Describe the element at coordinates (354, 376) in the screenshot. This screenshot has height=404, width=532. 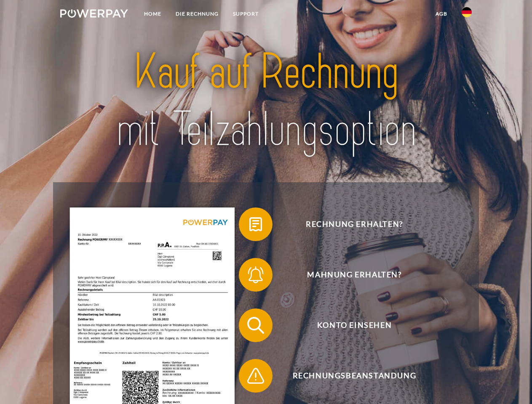
I see `span: Rechnungsbeanstandung` at that location.